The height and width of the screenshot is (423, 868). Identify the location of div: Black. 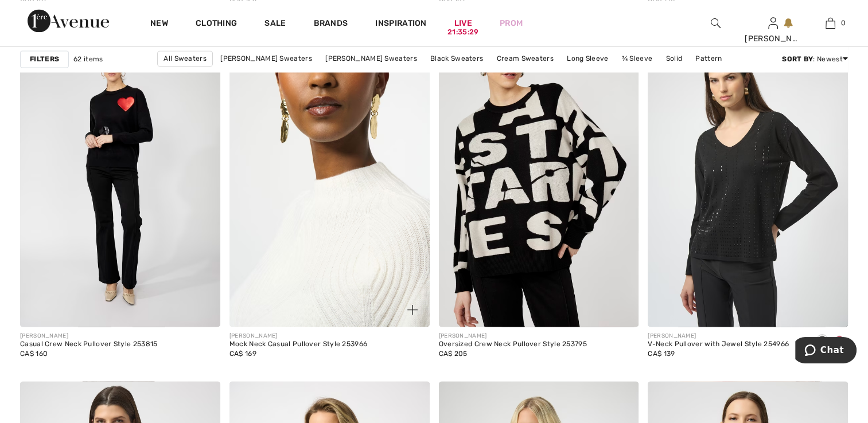
(822, 340).